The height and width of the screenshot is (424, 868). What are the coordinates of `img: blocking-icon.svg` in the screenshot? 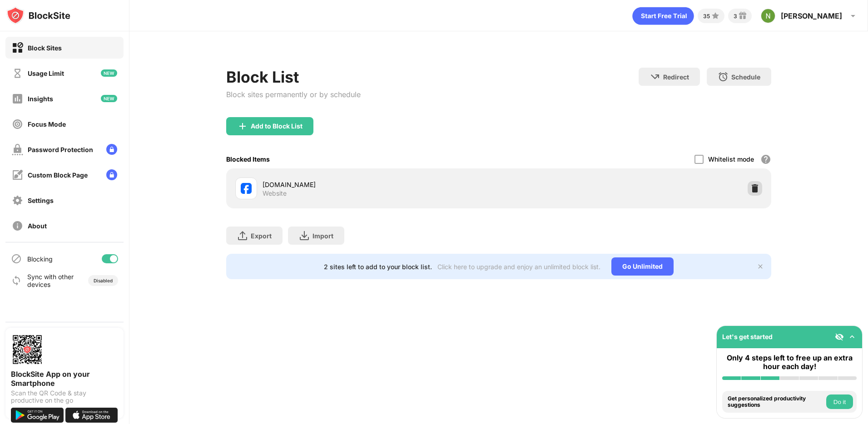 It's located at (16, 259).